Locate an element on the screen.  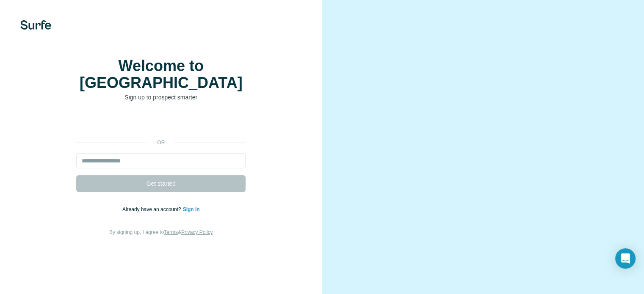
a: Sign in is located at coordinates (191, 209).